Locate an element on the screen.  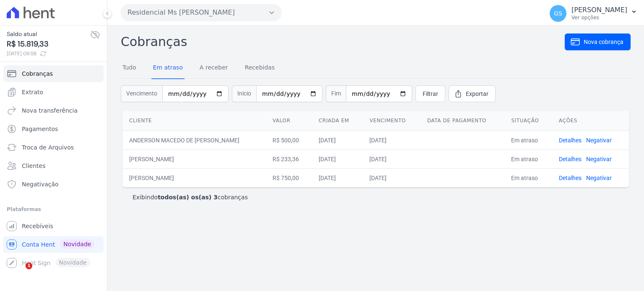
th: Valor is located at coordinates (289, 121).